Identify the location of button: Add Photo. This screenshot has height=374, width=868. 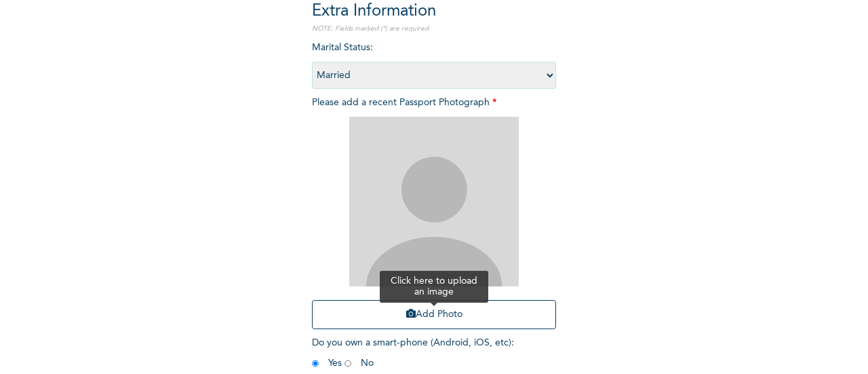
(434, 314).